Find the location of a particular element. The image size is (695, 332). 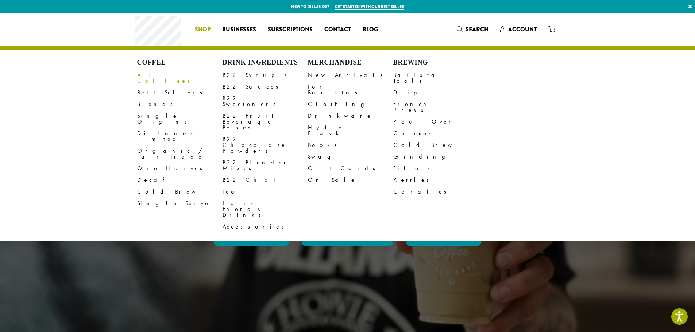

span: Shop is located at coordinates (203, 30).